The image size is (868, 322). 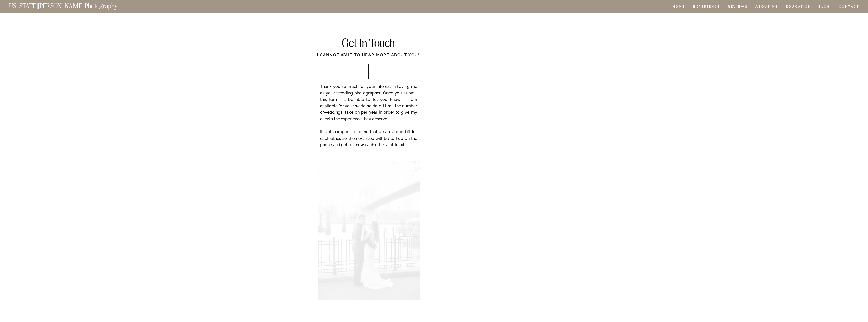 What do you see at coordinates (849, 7) in the screenshot?
I see `nav: CONTACT` at bounding box center [849, 7].